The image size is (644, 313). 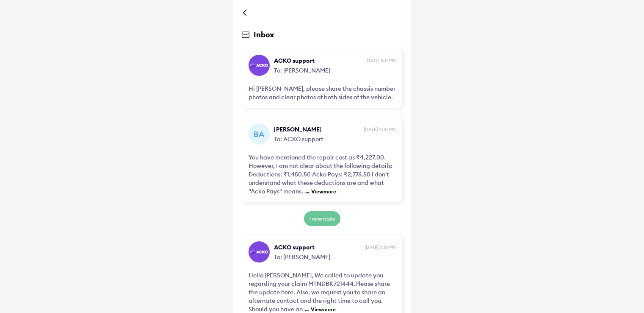 I want to click on div: BA, so click(x=259, y=134).